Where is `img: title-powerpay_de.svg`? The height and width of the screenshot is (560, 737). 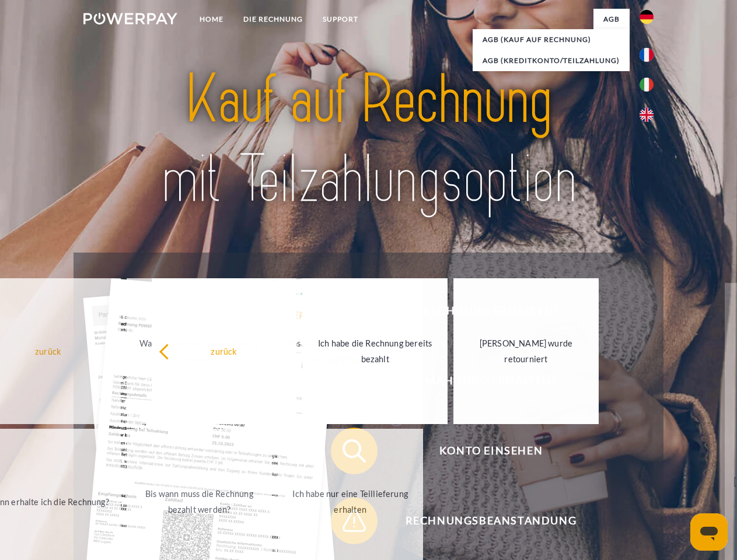
img: title-powerpay_de.svg is located at coordinates (368, 139).